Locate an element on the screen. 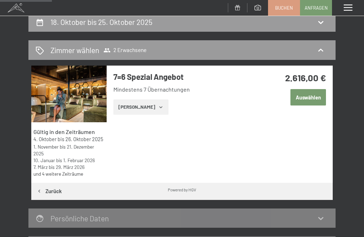 The width and height of the screenshot is (364, 237). span: 2 Erwachsene is located at coordinates (125, 50).